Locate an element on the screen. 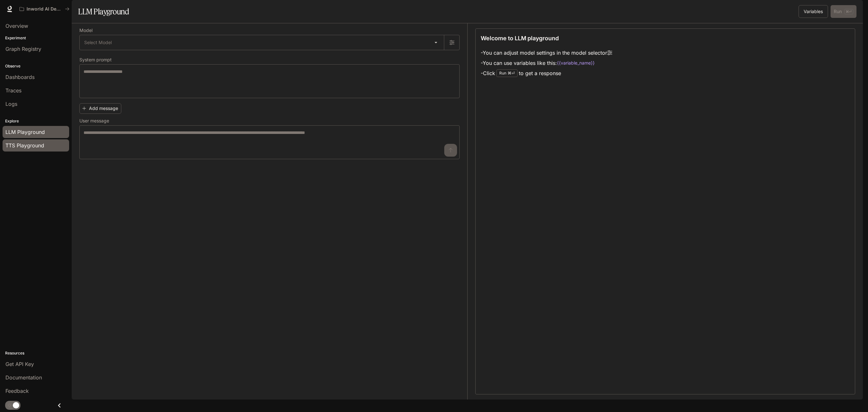 The height and width of the screenshot is (412, 868). div: Run is located at coordinates (507, 73).